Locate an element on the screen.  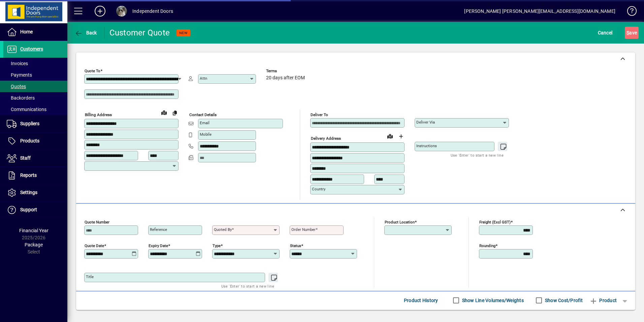
a: Communications is located at coordinates (35, 109).